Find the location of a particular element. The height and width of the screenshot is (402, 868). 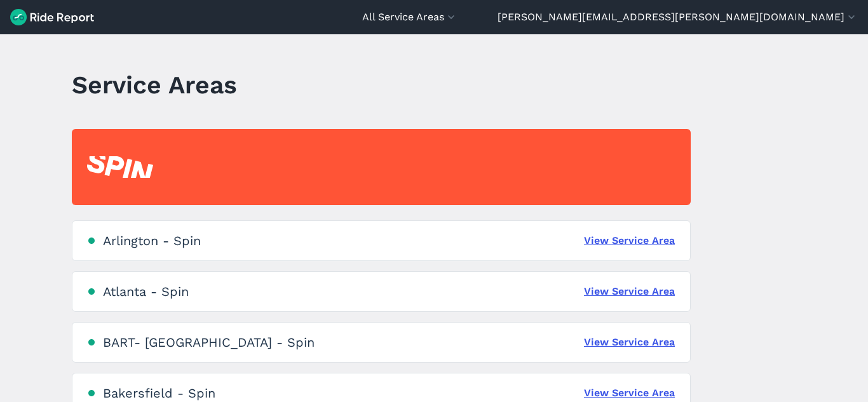

button: All Service Areas is located at coordinates (410, 17).